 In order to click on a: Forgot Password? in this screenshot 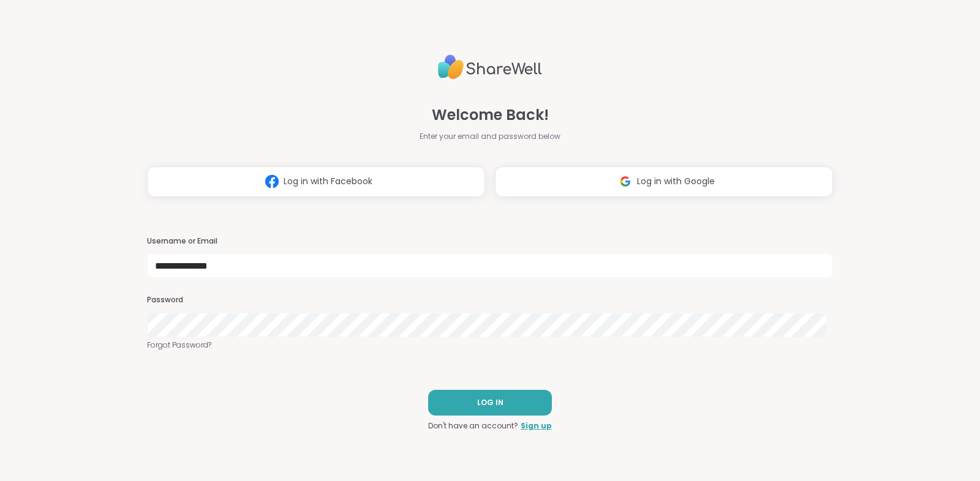, I will do `click(490, 345)`.